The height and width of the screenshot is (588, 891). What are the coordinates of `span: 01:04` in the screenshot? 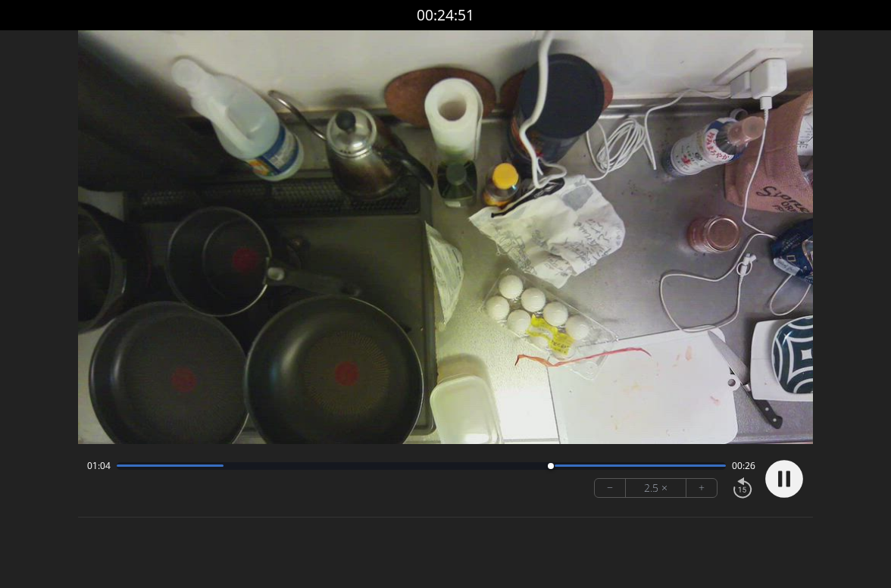 It's located at (98, 466).